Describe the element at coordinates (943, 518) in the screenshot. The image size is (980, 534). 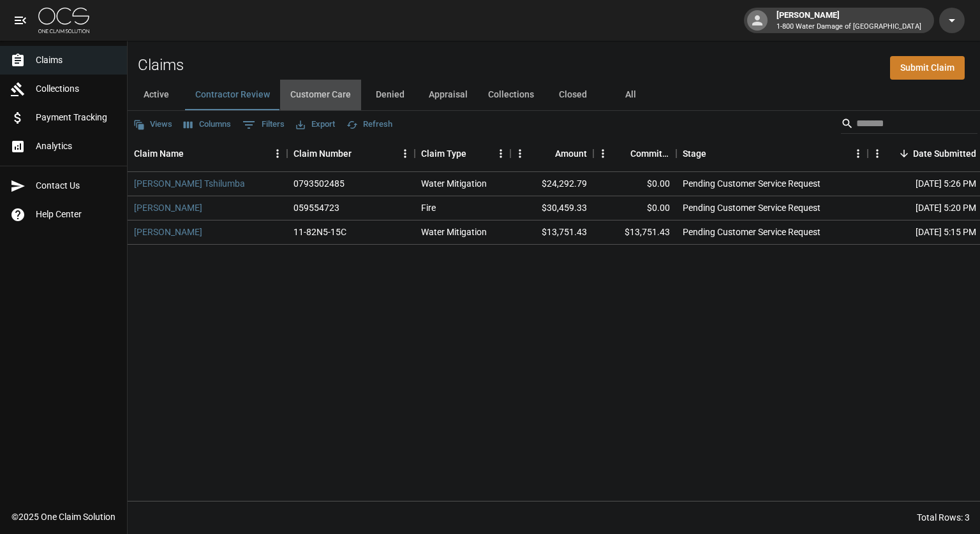
I see `div: Total Rows: 3` at that location.